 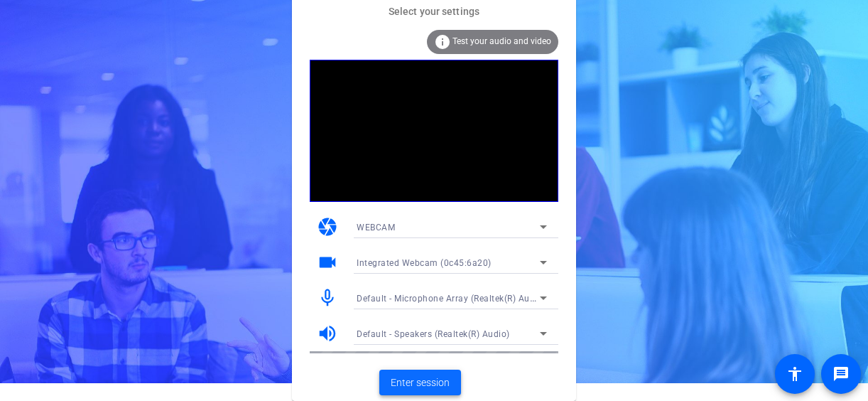 What do you see at coordinates (420, 382) in the screenshot?
I see `span: Enter session` at bounding box center [420, 382].